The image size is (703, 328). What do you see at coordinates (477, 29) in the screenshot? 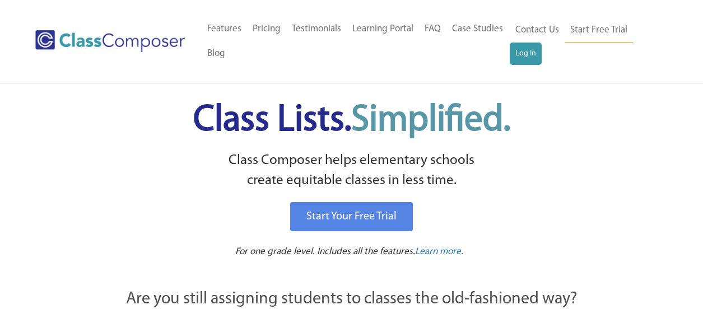
I see `a: Case Studies` at bounding box center [477, 29].